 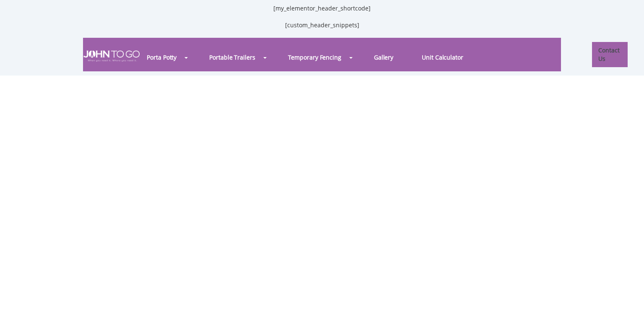 I want to click on a: Gallery, so click(x=383, y=57).